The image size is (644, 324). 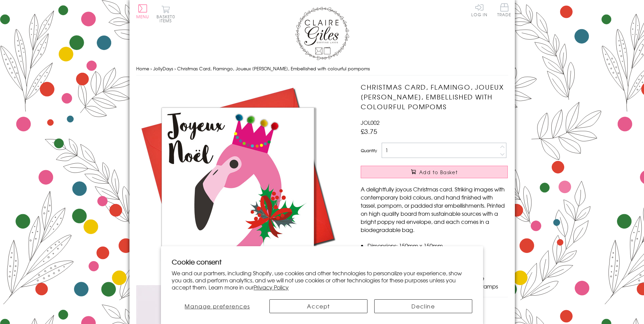 What do you see at coordinates (423, 306) in the screenshot?
I see `button: Decline` at bounding box center [423, 306].